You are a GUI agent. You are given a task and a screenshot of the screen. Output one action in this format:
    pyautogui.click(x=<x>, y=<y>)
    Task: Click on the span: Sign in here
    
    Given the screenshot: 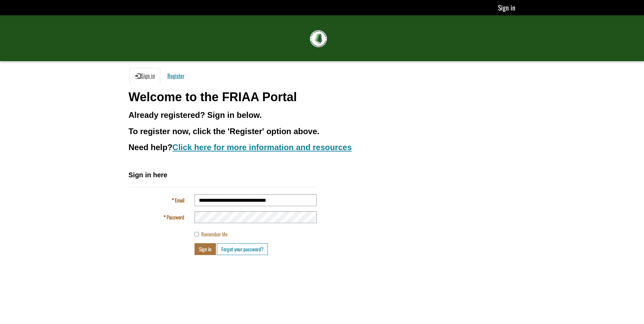 What is the action you would take?
    pyautogui.click(x=148, y=175)
    